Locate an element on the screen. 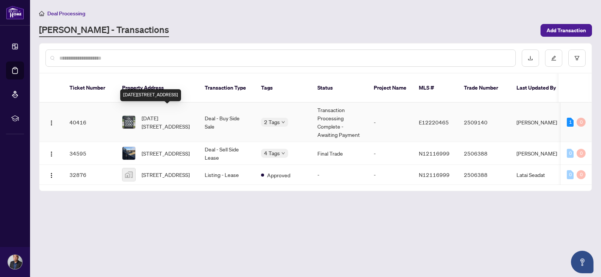 The height and width of the screenshot is (277, 601). span: Deal Processing is located at coordinates (66, 14).